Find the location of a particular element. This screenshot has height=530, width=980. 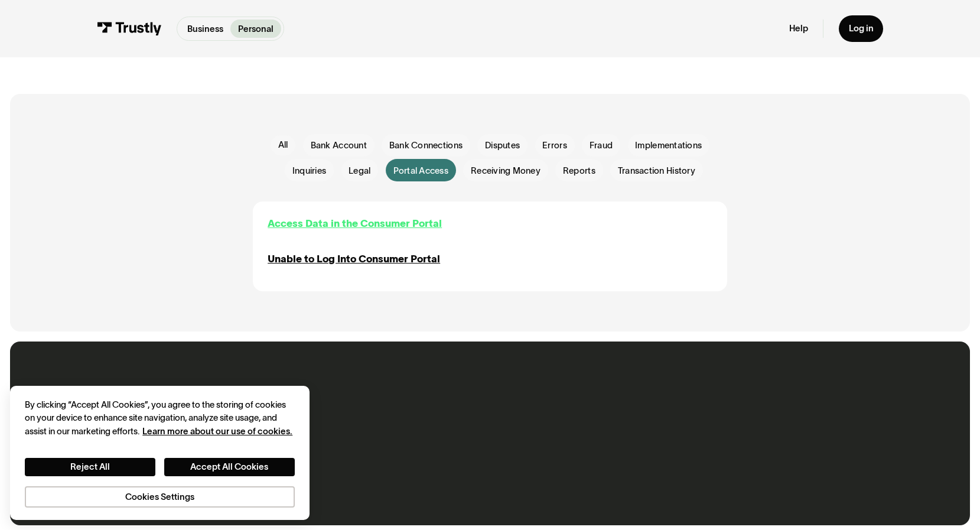

div: Access Data in the Consumer Portal is located at coordinates (355, 224).